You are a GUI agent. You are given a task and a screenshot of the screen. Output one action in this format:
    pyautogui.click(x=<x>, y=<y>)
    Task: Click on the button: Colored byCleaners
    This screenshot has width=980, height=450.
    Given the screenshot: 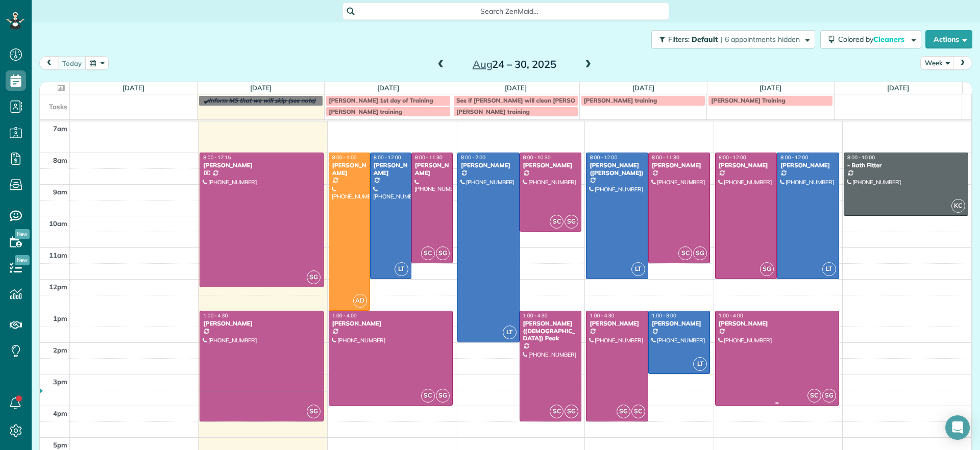 What is the action you would take?
    pyautogui.click(x=871, y=39)
    